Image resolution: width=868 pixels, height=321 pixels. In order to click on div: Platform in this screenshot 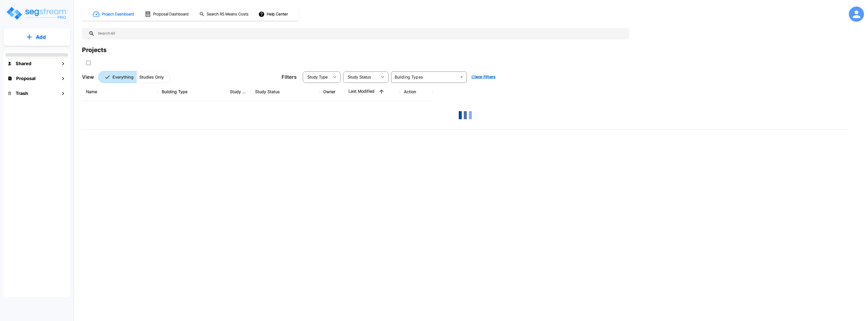, I will do `click(134, 77)`.